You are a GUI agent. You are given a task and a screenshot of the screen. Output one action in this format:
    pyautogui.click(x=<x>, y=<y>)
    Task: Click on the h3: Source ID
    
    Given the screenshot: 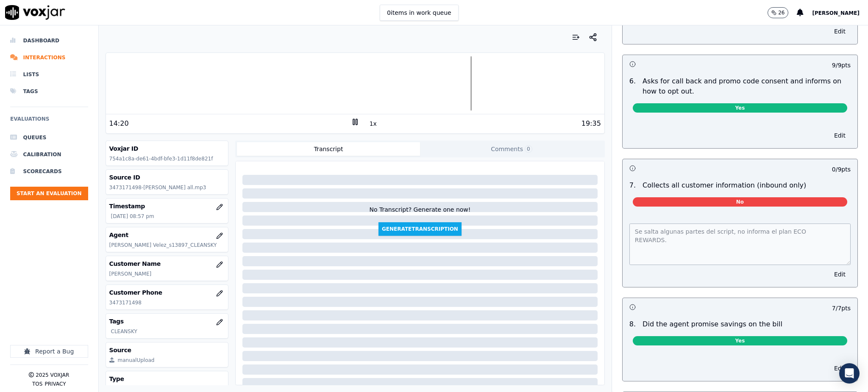 What is the action you would take?
    pyautogui.click(x=167, y=177)
    